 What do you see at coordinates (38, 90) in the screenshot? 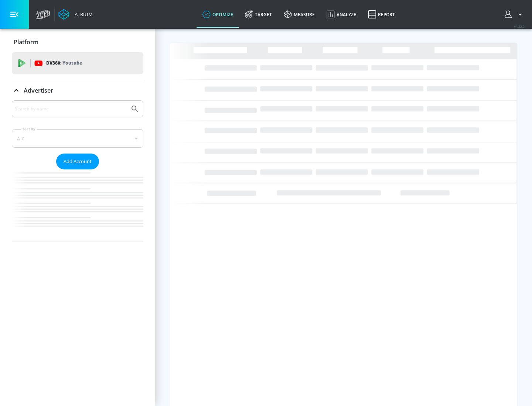
I see `p: Advertiser` at bounding box center [38, 90].